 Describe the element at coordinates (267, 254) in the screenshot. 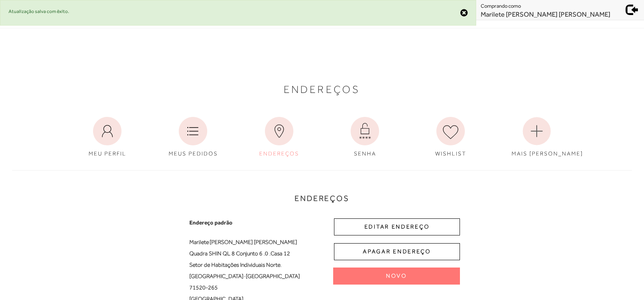

I see `span: 0` at that location.